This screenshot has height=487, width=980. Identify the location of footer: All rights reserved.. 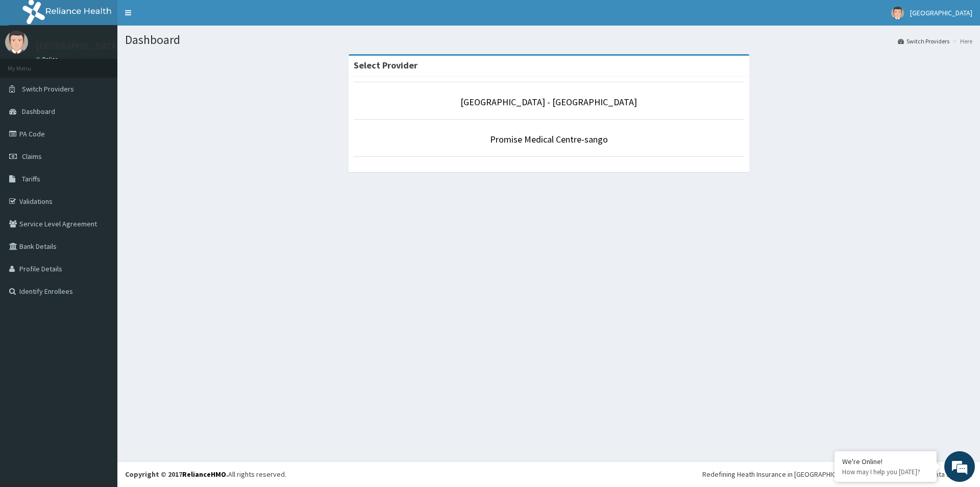
(549, 473).